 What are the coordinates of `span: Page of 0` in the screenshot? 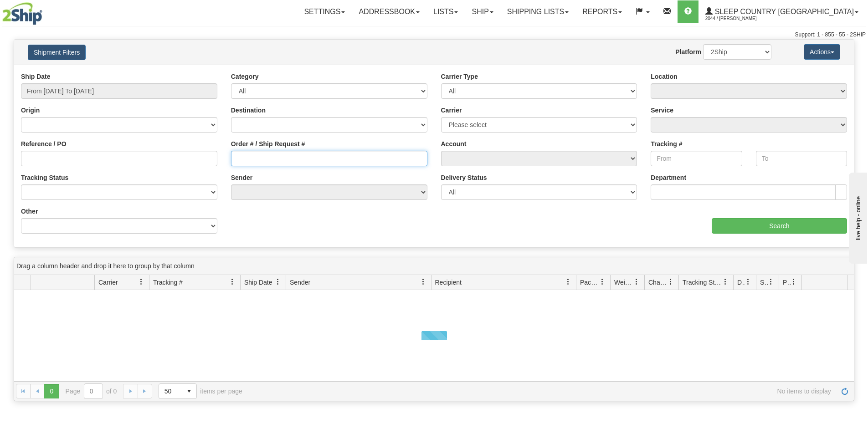 It's located at (91, 391).